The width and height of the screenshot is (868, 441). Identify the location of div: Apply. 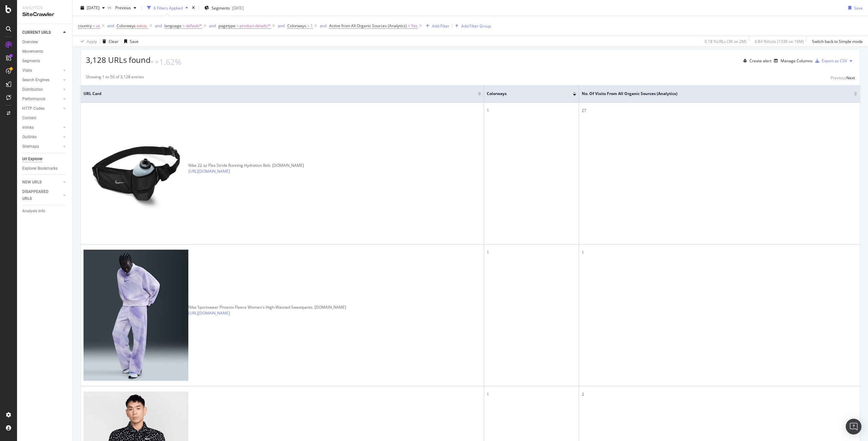
(92, 41).